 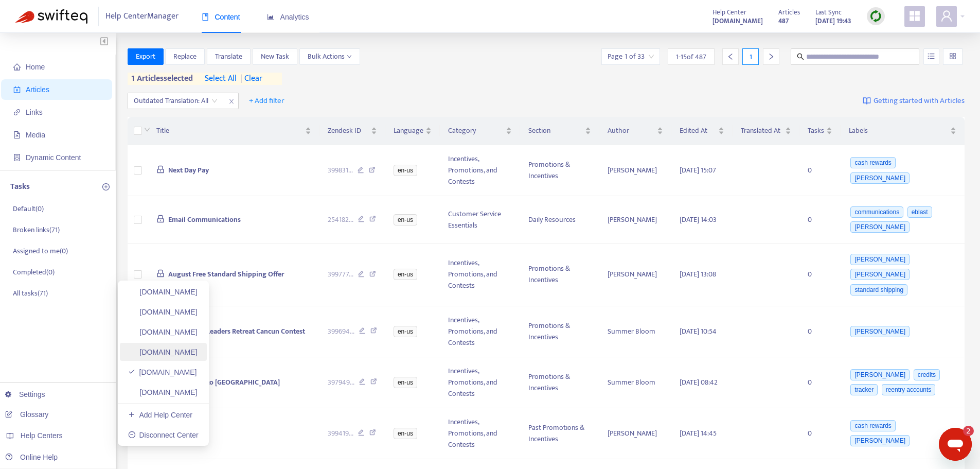 What do you see at coordinates (17, 90) in the screenshot?
I see `span: account-book` at bounding box center [17, 90].